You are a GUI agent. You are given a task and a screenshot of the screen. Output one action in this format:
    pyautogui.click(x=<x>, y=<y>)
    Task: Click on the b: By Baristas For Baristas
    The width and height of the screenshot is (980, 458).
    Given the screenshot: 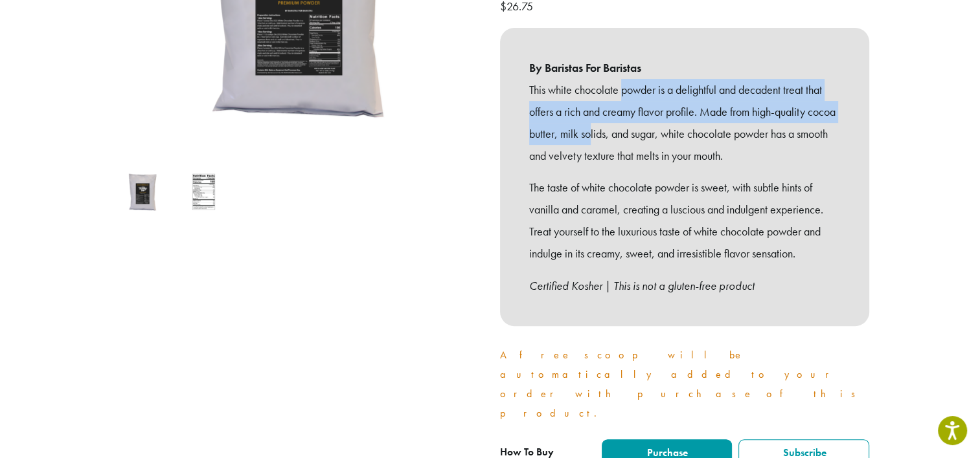 What is the action you would take?
    pyautogui.click(x=684, y=68)
    